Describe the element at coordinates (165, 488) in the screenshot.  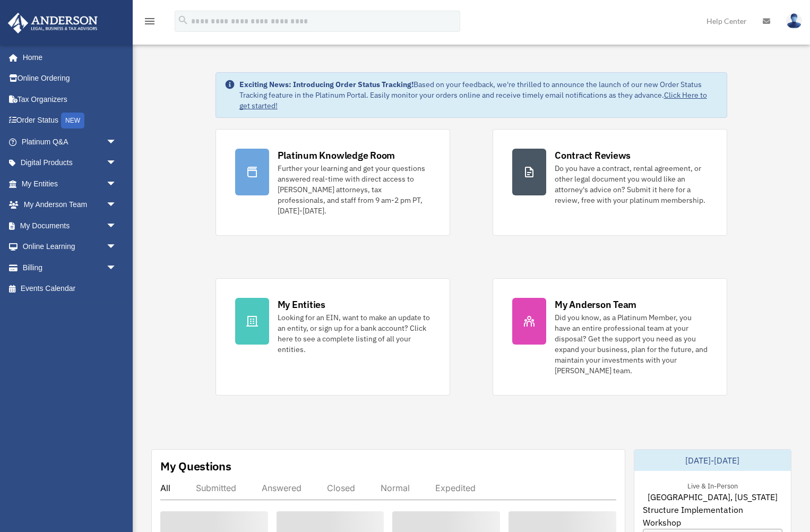
I see `div: All` at that location.